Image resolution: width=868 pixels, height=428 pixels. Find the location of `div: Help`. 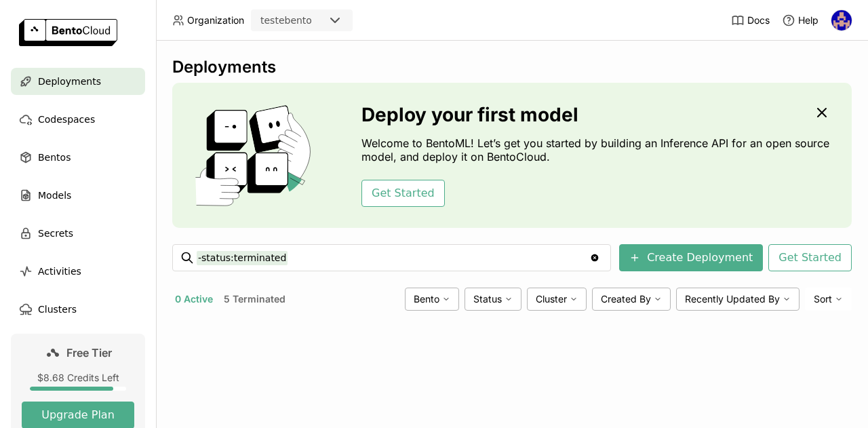

div: Help is located at coordinates (800, 21).